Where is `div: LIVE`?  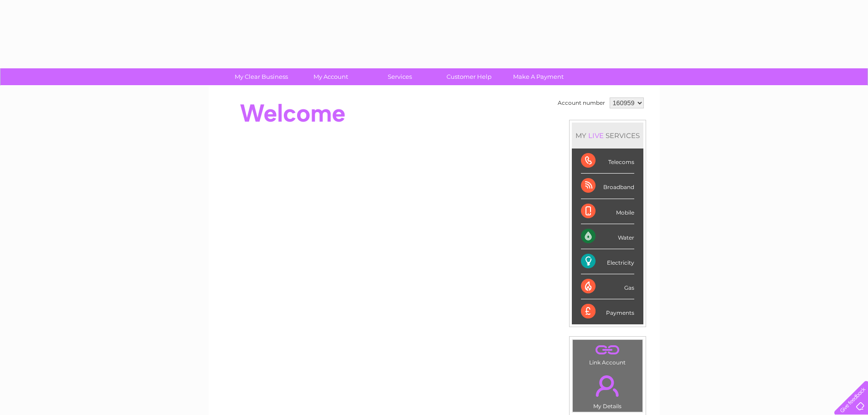
div: LIVE is located at coordinates (595, 135).